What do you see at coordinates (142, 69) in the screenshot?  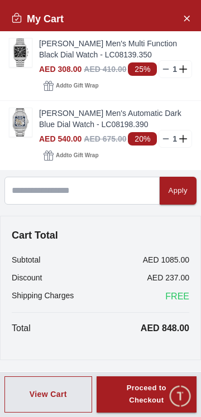 I see `span: 25%` at bounding box center [142, 69].